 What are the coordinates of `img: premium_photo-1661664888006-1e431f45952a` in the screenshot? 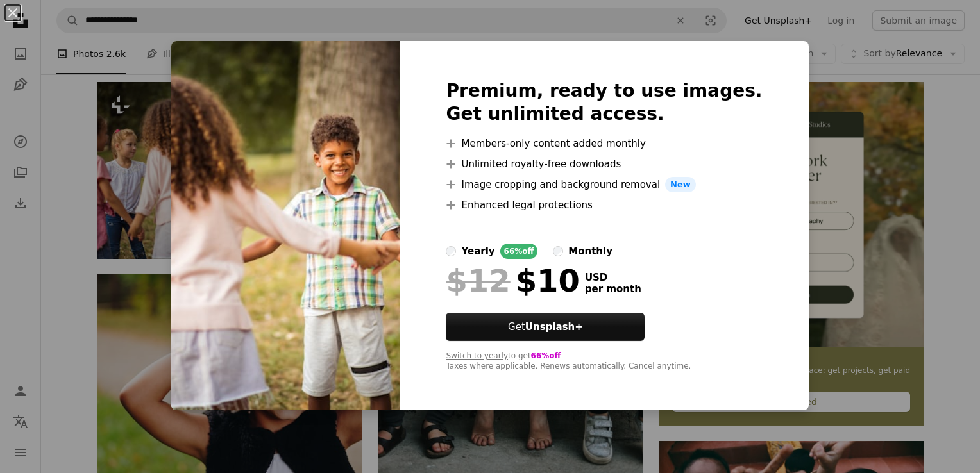 It's located at (285, 226).